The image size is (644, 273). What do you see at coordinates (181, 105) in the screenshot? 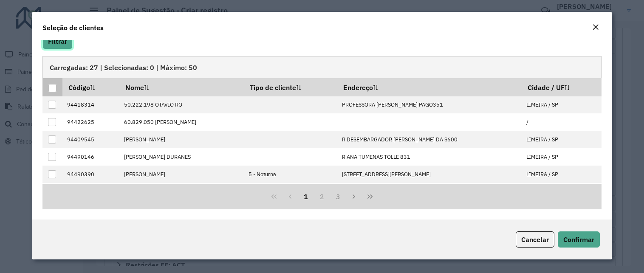
I see `td: 50.222.198 OTAVIO RO` at bounding box center [181, 105].